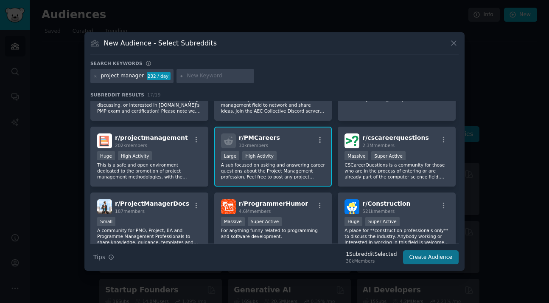  I want to click on span: 30k members, so click(253, 145).